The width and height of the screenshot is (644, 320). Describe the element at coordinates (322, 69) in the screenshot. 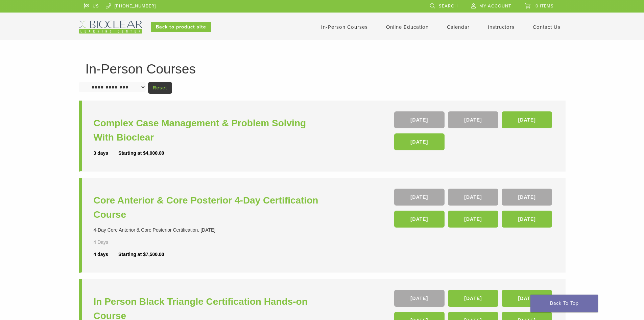

I see `h1: In-Person Courses` at that location.